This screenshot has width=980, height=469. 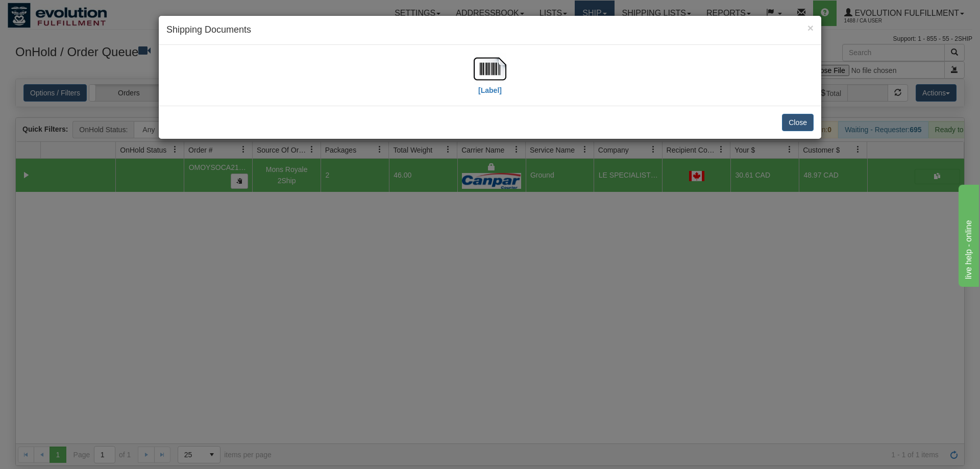 I want to click on img: barcode.jpg, so click(x=490, y=69).